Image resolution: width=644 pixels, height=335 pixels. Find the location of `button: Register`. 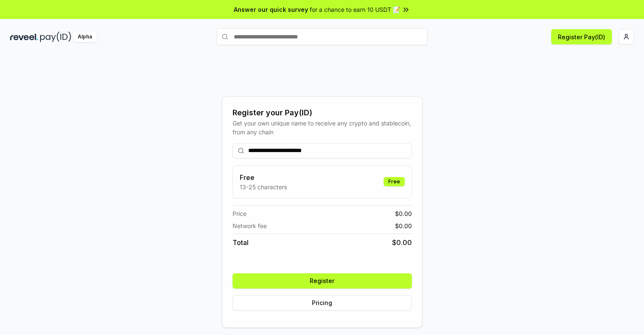

button: Register is located at coordinates (322, 281).